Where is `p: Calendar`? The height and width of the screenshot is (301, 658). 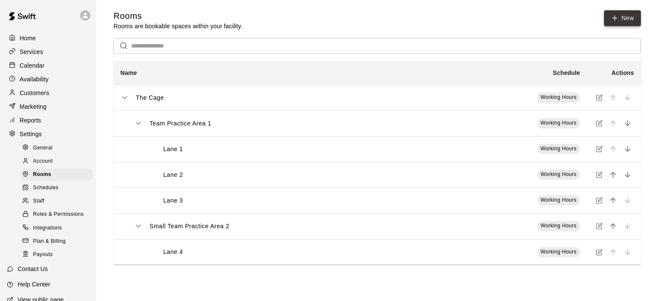 p: Calendar is located at coordinates (32, 66).